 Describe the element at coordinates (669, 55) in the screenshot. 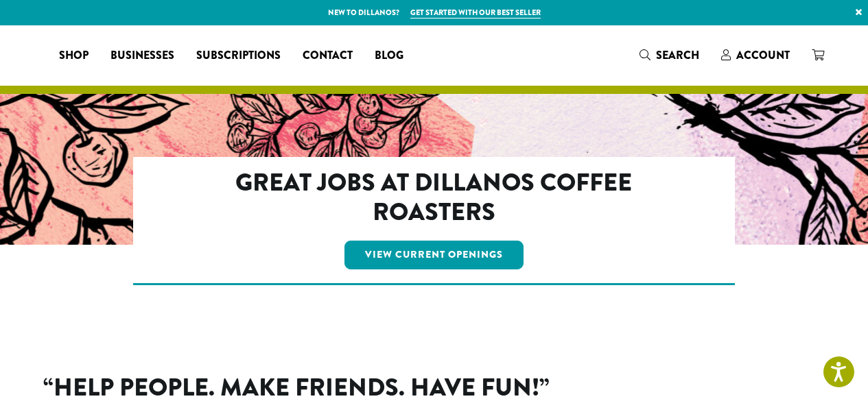

I see `a: Search` at that location.